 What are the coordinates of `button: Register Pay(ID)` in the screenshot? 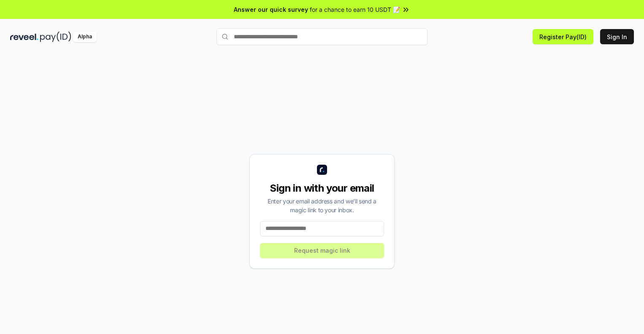 It's located at (563, 36).